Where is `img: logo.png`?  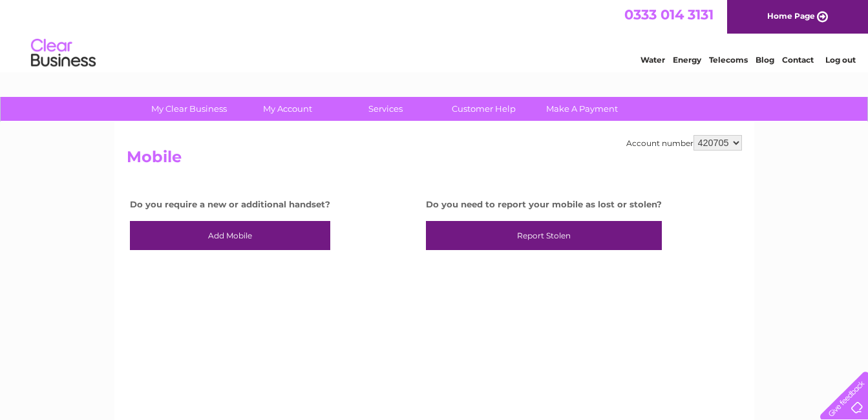
img: logo.png is located at coordinates (64, 53).